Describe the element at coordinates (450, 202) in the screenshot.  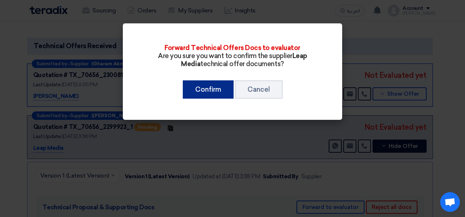
I see `a: Open chat` at that location.